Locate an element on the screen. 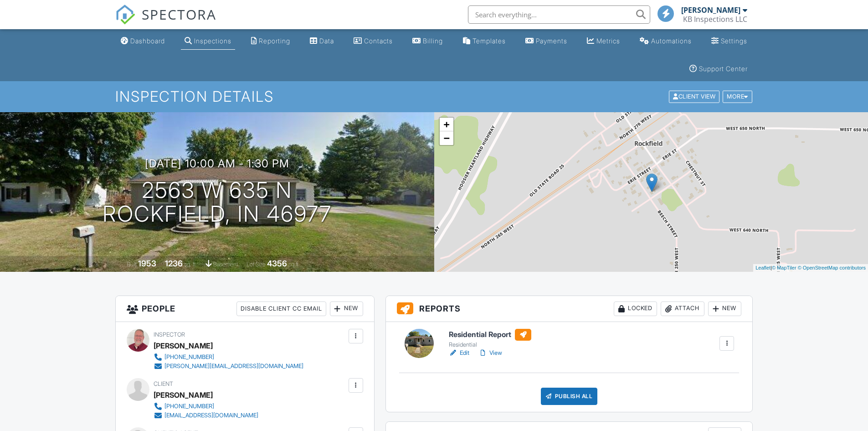 The height and width of the screenshot is (431, 868). a: Billing is located at coordinates (428, 41).